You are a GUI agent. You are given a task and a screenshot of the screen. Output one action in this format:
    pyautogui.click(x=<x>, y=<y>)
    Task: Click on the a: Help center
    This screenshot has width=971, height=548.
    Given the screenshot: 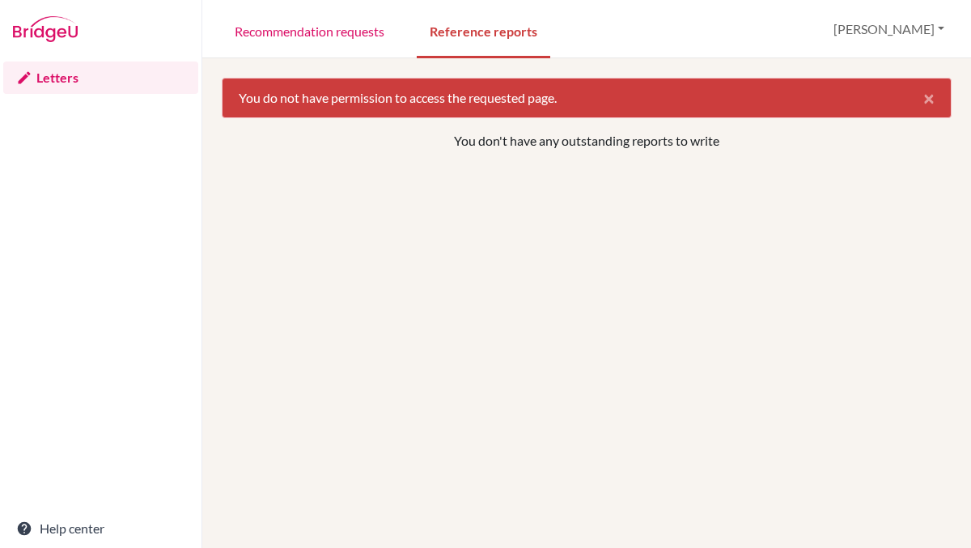 What is the action you would take?
    pyautogui.click(x=100, y=528)
    